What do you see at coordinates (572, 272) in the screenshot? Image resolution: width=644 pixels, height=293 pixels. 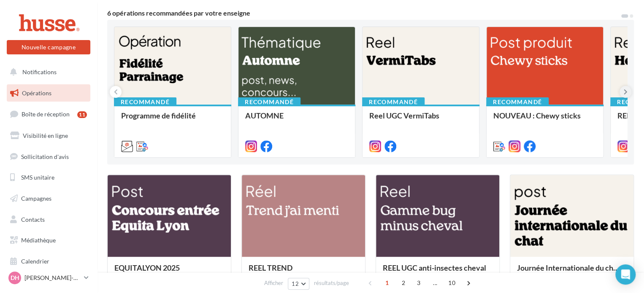 I see `div: Journée Internationale du chat roux` at bounding box center [572, 272].